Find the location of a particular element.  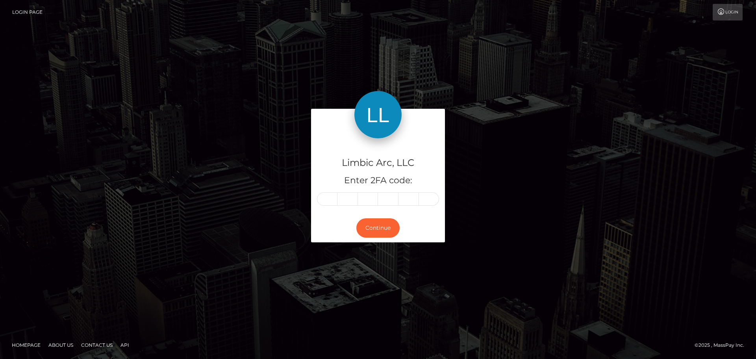

div: © 2025 , MassPay Inc. is located at coordinates (722, 345).